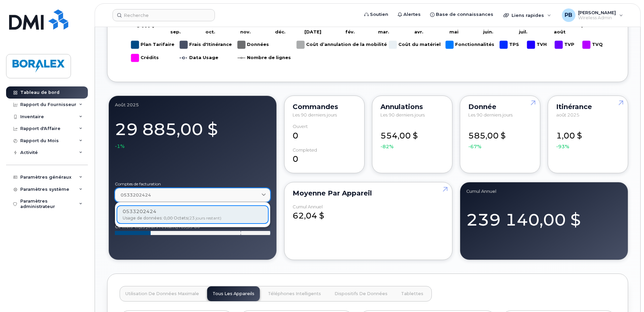  Describe the element at coordinates (500, 137) in the screenshot. I see `div: 585,00 $` at that location.